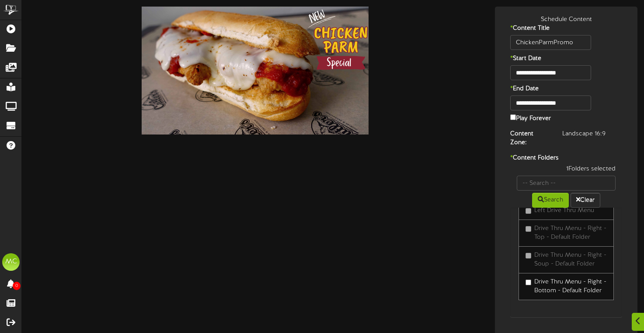  I want to click on label: Content Zone:, so click(529, 138).